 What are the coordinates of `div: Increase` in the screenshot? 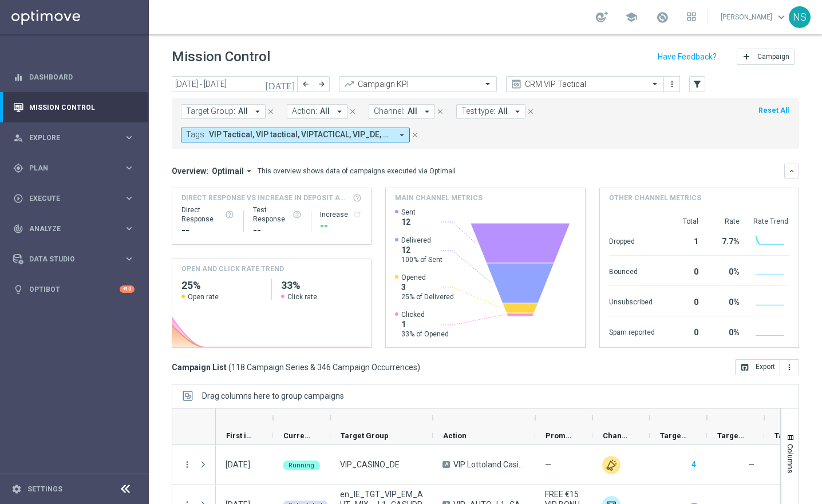 It's located at (341, 215).